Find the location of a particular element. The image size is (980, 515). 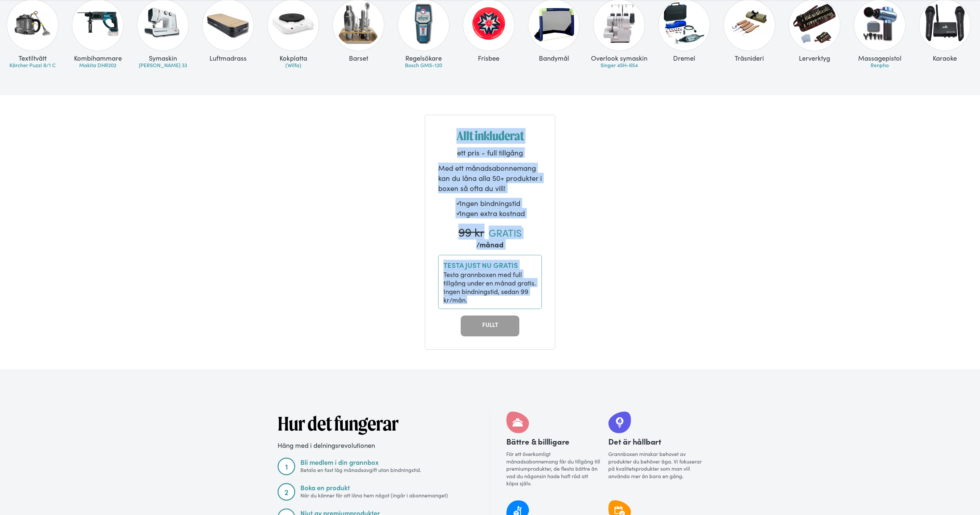

div: Regelsökare is located at coordinates (424, 58).